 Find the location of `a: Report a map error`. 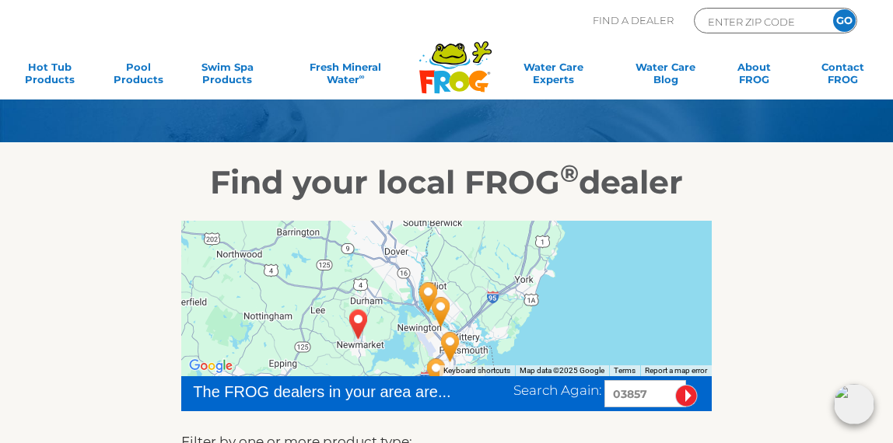

a: Report a map error is located at coordinates (676, 370).